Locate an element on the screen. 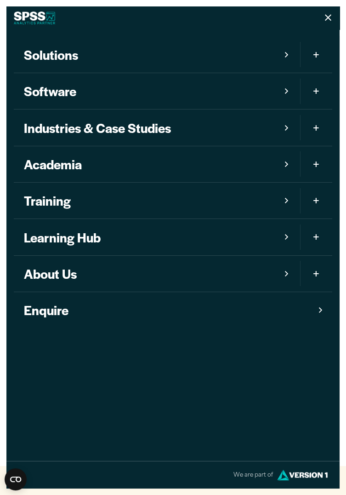 This screenshot has width=346, height=495. button: Open CMP widget is located at coordinates (16, 479).